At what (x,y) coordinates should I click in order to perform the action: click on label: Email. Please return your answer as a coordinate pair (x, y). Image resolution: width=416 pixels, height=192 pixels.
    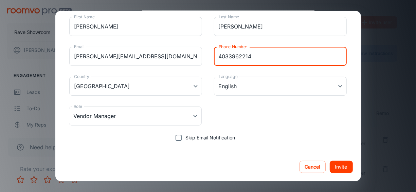
    Looking at the image, I should click on (79, 46).